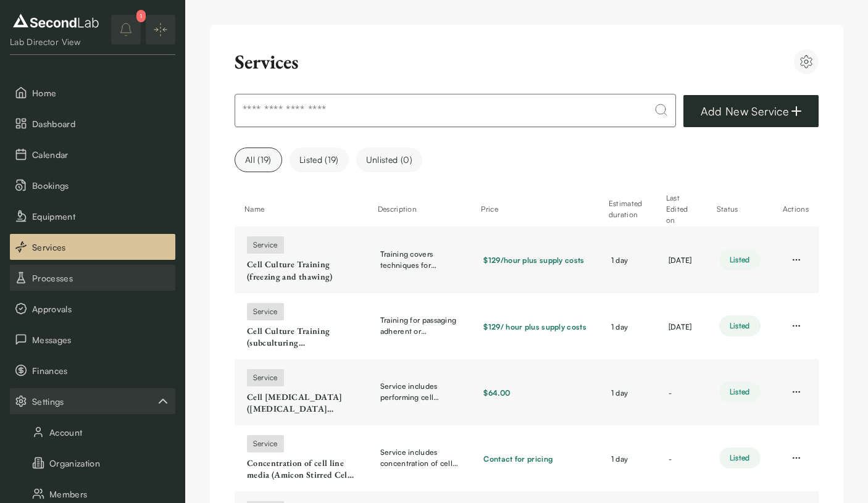 The height and width of the screenshot is (503, 868). What do you see at coordinates (101, 154) in the screenshot?
I see `span: Calendar` at bounding box center [101, 154].